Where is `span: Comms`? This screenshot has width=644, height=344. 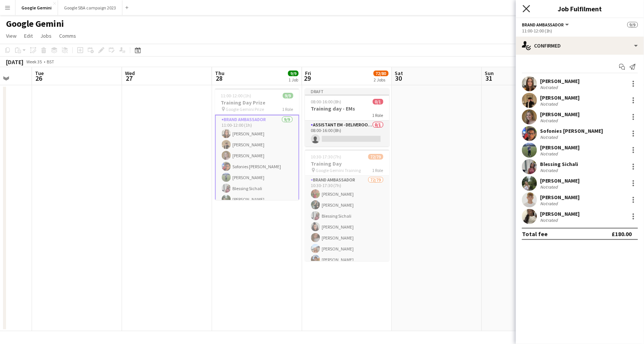
span: Comms is located at coordinates (68, 36).